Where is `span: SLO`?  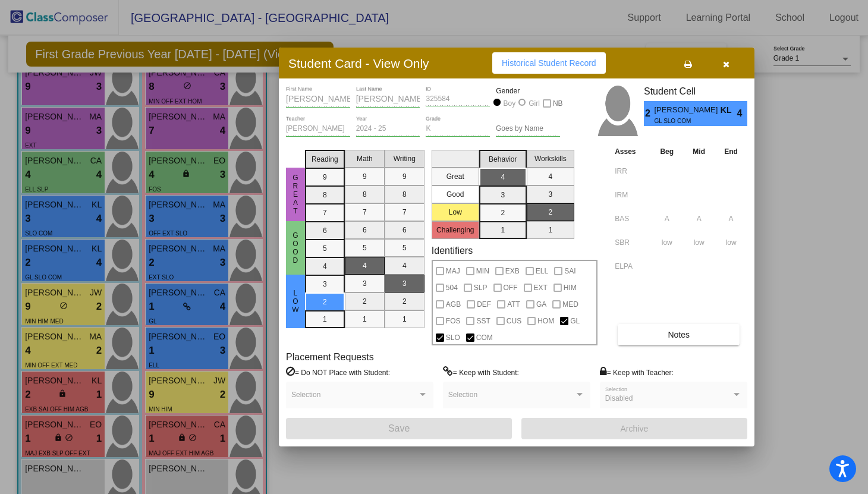 span: SLO is located at coordinates (453, 338).